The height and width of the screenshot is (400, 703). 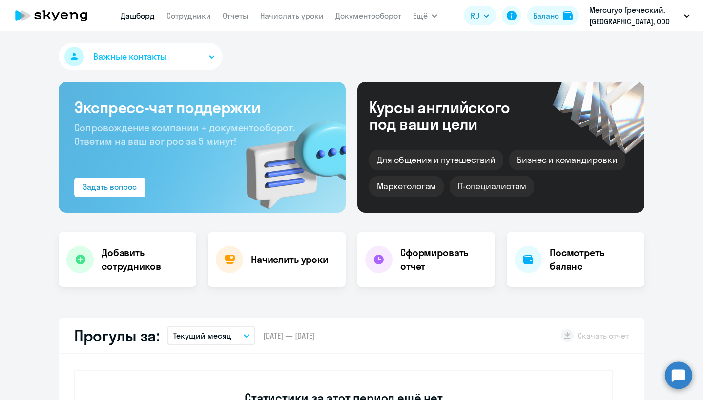 I want to click on h3: Экспресс-чат поддержки, so click(x=202, y=107).